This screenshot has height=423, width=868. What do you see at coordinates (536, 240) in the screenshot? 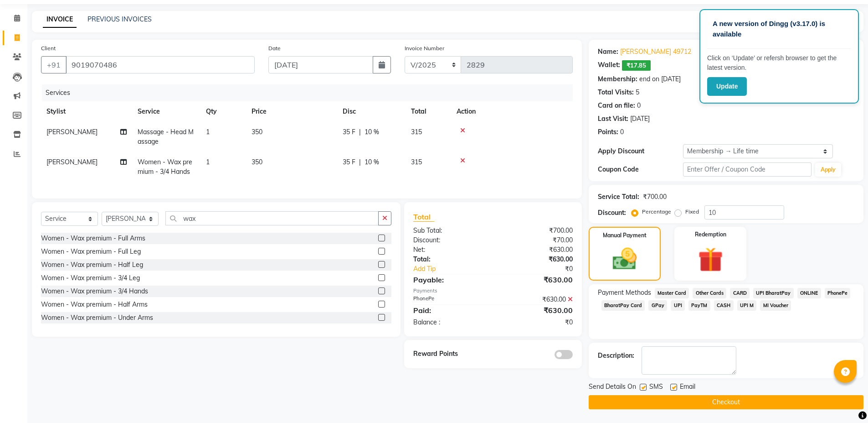
I see `div: ₹70.00` at bounding box center [536, 240].